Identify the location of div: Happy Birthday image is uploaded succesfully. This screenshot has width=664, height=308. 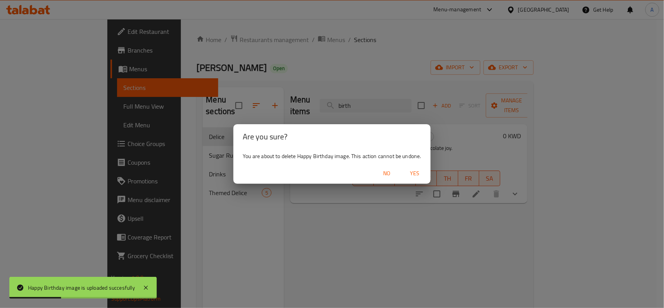
(81, 288).